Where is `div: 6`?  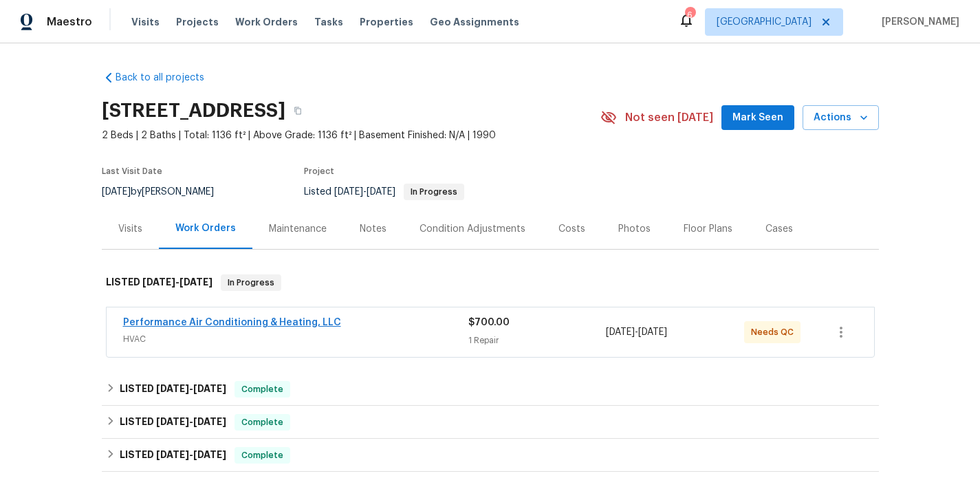 div: 6 is located at coordinates (690, 15).